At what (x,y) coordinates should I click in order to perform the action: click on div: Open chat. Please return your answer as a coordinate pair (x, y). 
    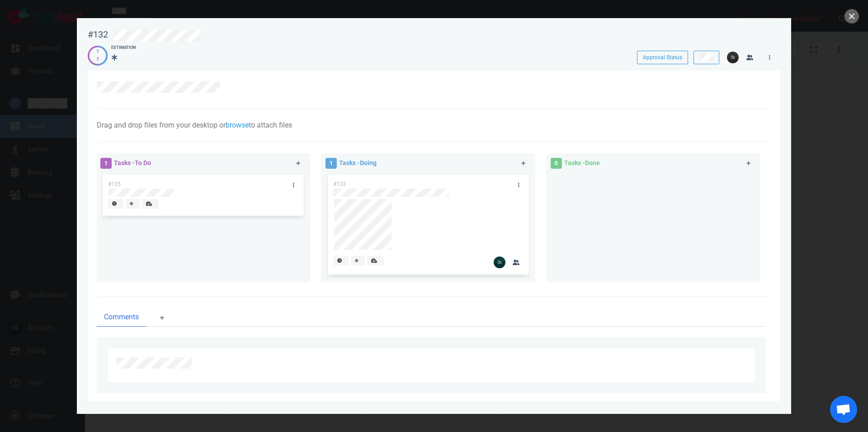
    Looking at the image, I should click on (844, 409).